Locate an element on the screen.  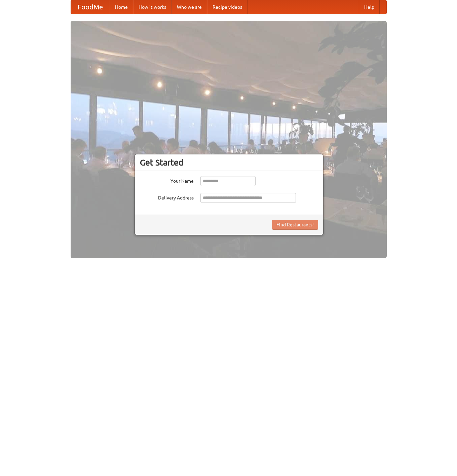
a: Who we are is located at coordinates (189, 7).